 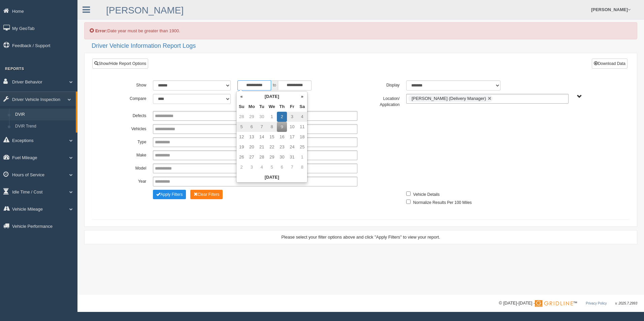 I want to click on th: Fr, so click(x=292, y=107).